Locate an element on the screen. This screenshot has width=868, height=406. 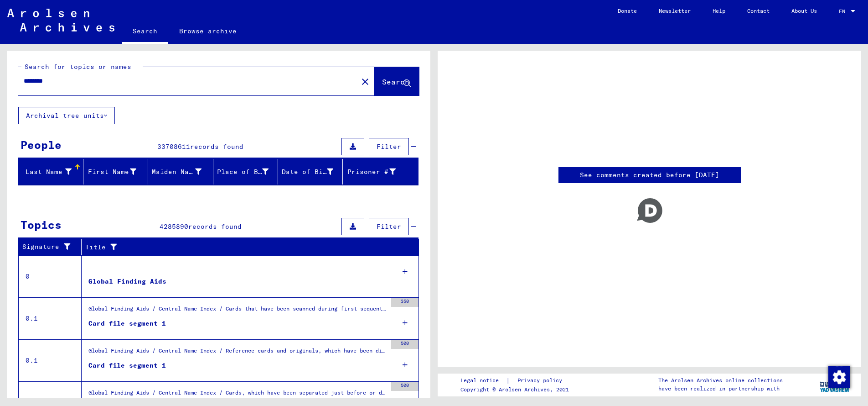
button: Clear is located at coordinates (365, 81).